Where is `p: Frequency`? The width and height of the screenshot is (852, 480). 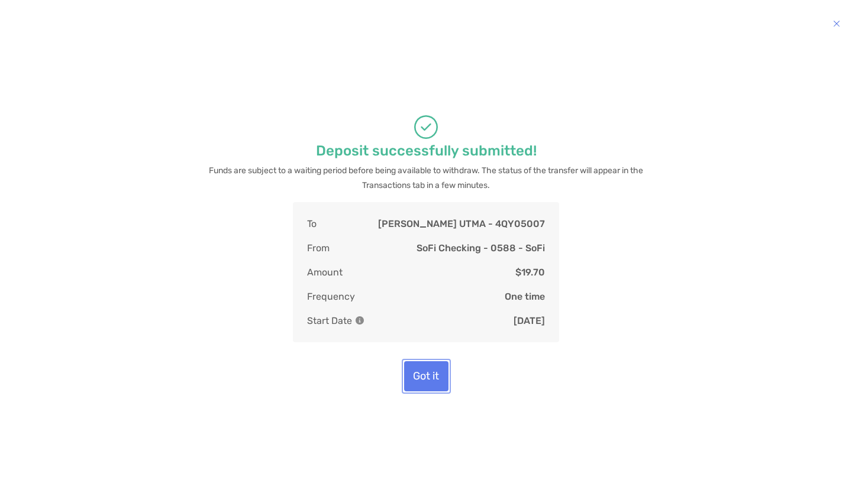 p: Frequency is located at coordinates (331, 296).